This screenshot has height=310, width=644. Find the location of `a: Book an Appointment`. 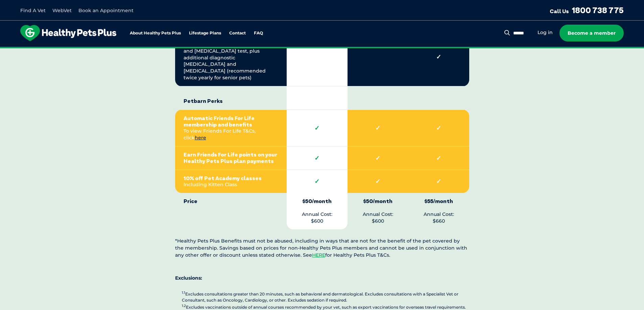

a: Book an Appointment is located at coordinates (106, 11).